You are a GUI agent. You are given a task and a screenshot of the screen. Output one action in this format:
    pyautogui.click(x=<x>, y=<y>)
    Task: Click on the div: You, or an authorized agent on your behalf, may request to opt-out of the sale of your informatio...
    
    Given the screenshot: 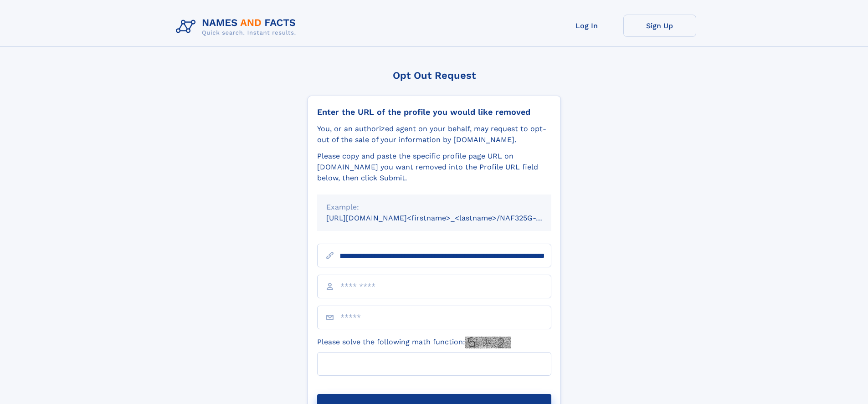 What is the action you would take?
    pyautogui.click(x=434, y=135)
    